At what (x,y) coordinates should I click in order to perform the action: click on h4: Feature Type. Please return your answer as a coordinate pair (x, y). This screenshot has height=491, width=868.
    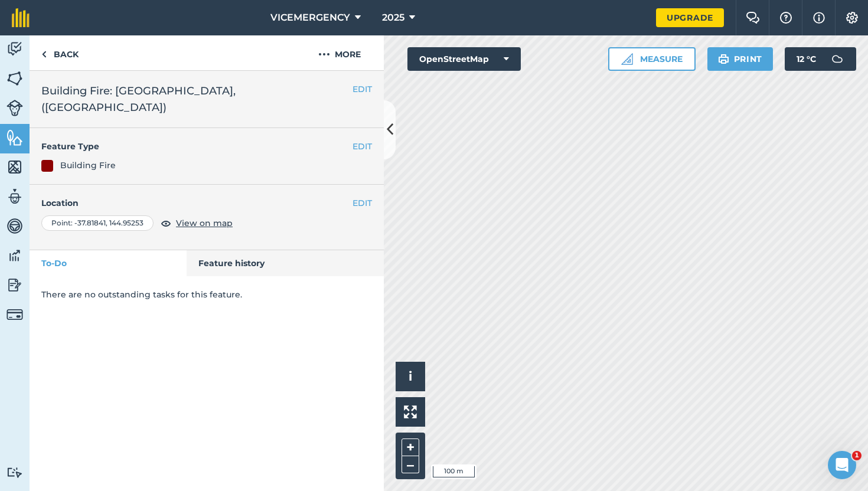
    Looking at the image, I should click on (197, 147).